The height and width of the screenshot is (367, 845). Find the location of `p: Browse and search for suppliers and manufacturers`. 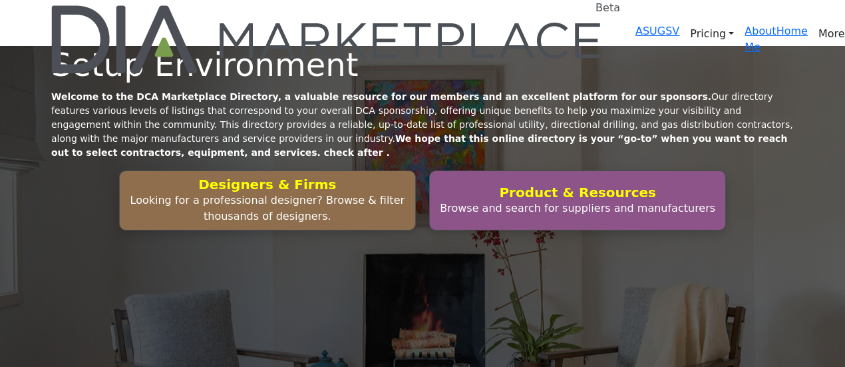

p: Browse and search for suppliers and manufacturers is located at coordinates (577, 208).